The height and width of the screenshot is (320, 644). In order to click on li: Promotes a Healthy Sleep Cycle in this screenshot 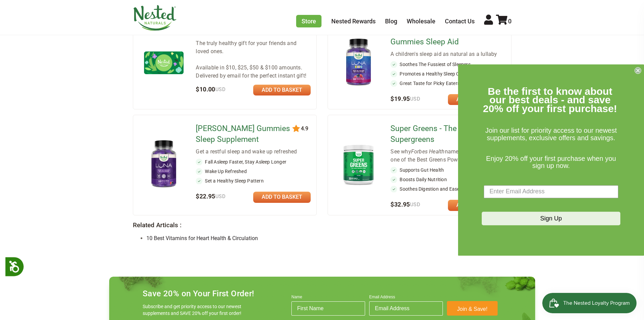, I will do `click(448, 74)`.